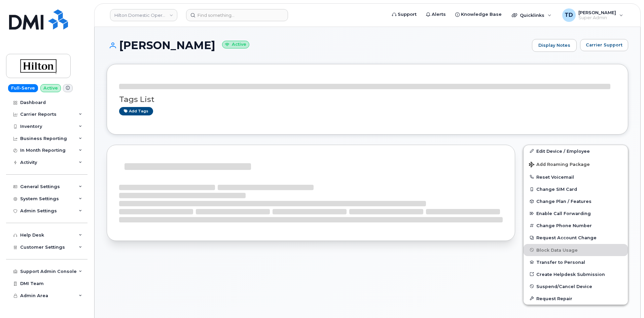 This screenshot has width=644, height=318. Describe the element at coordinates (576, 201) in the screenshot. I see `button: Change Plan / Features` at that location.